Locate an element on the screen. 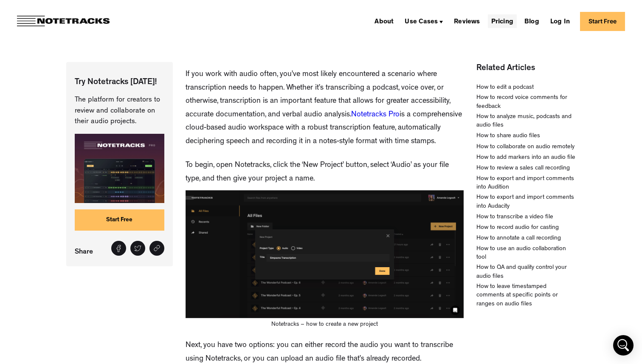  div: How to transcribe a video file is located at coordinates (515, 218).